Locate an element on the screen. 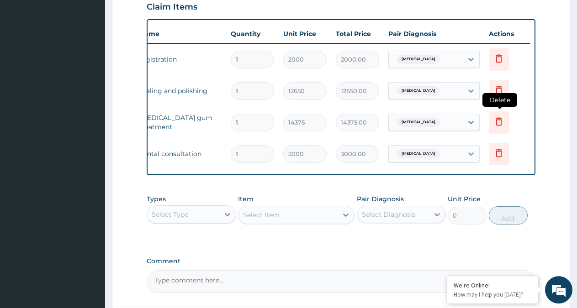 This screenshot has height=308, width=577. textarea: Type your message and hit 'Enter' is located at coordinates (89, 225).